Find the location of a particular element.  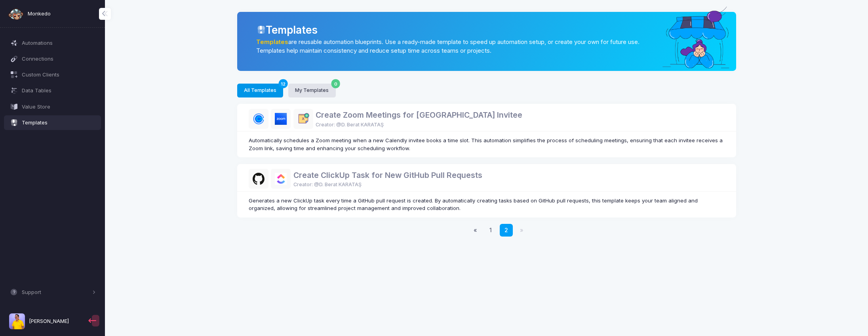

a: Connections is located at coordinates (53, 59).